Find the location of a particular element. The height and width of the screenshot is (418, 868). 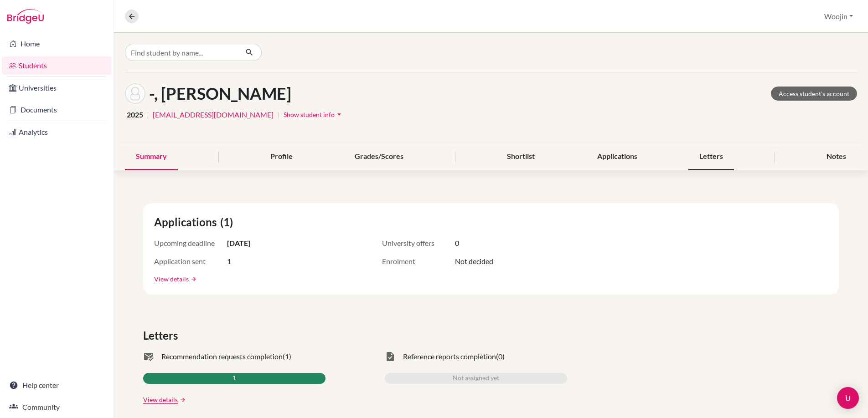

img: Shalibeth Tiffany -'s avatar is located at coordinates (135, 94).